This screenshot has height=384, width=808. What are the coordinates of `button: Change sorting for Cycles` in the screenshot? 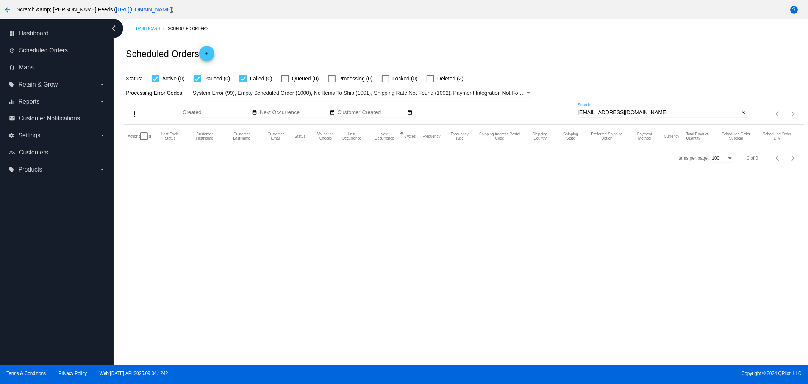 It's located at (410, 136).